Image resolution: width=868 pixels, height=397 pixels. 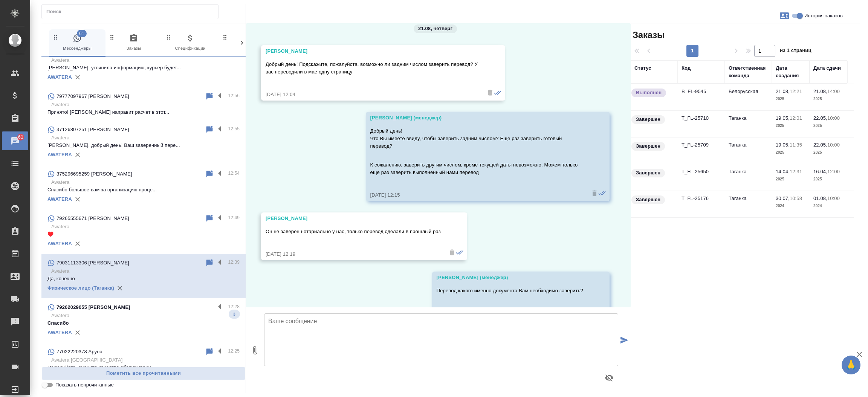 I want to click on p: 16.04,, so click(x=820, y=171).